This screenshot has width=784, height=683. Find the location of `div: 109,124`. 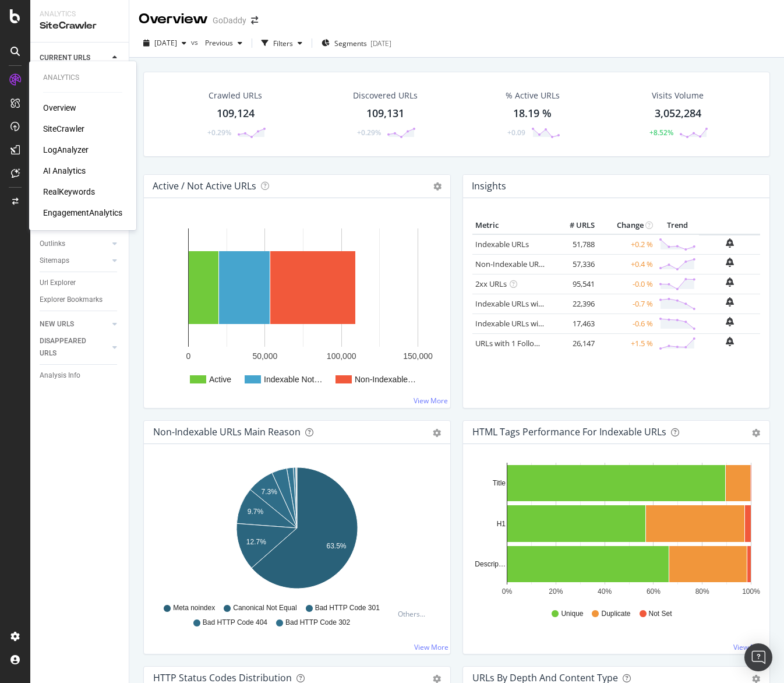

div: 109,124 is located at coordinates (235, 114).